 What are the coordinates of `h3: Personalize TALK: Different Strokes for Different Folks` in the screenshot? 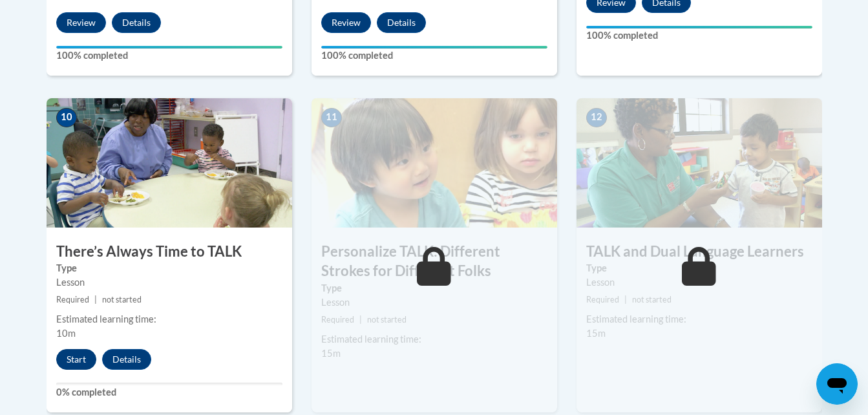 It's located at (434, 262).